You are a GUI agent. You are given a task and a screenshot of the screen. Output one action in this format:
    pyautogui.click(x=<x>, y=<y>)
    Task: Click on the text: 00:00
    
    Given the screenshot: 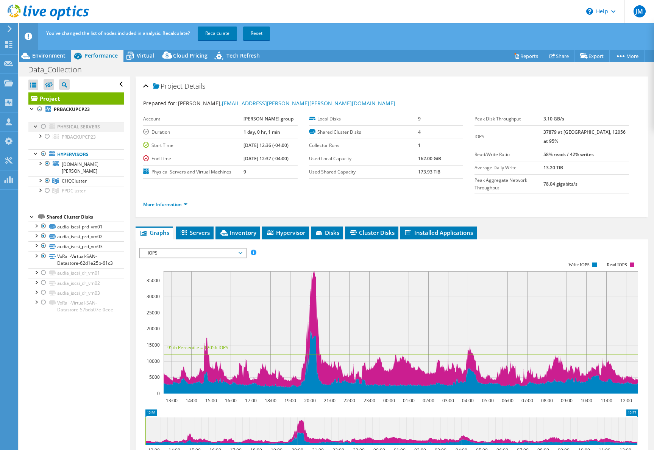 What is the action you would take?
    pyautogui.click(x=389, y=400)
    